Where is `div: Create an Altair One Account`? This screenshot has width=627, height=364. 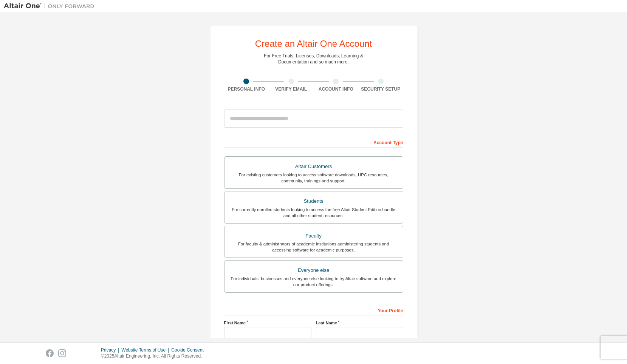 div: Create an Altair One Account is located at coordinates (314, 44).